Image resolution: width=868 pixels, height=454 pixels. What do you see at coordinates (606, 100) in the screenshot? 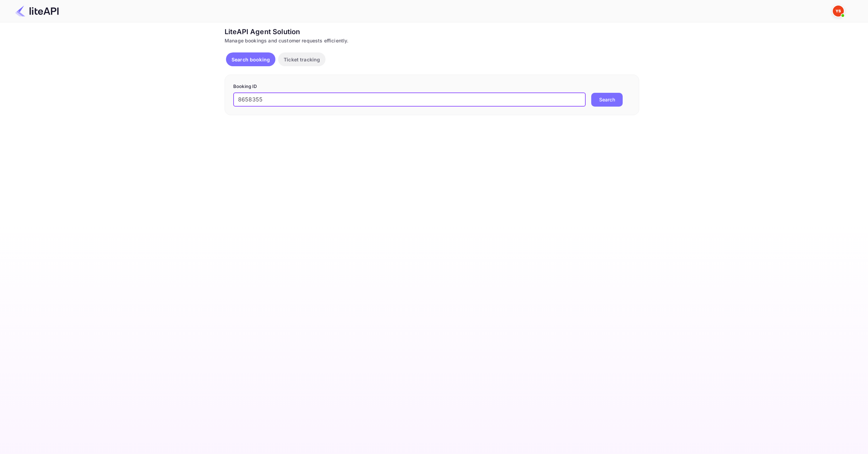
I see `button: Search` at bounding box center [606, 100].